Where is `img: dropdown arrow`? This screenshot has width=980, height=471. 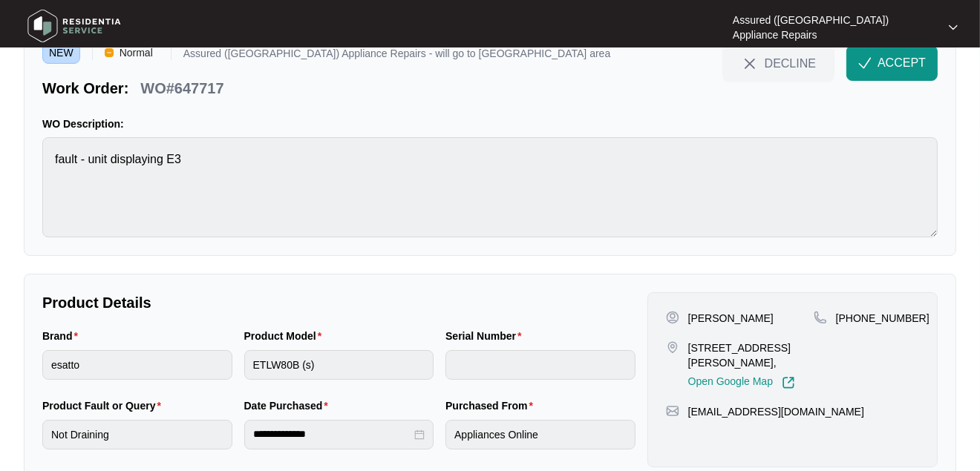 img: dropdown arrow is located at coordinates (953, 28).